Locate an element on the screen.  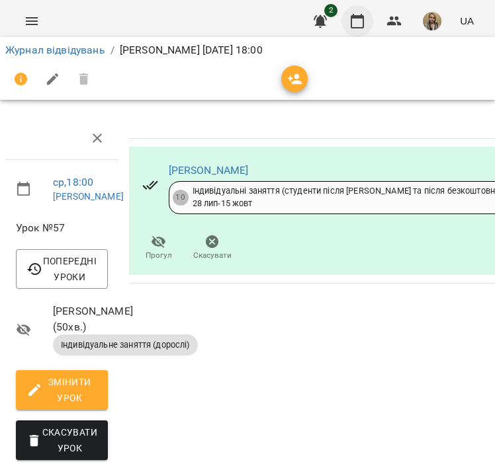
span: Скасувати Урок is located at coordinates (61, 440).